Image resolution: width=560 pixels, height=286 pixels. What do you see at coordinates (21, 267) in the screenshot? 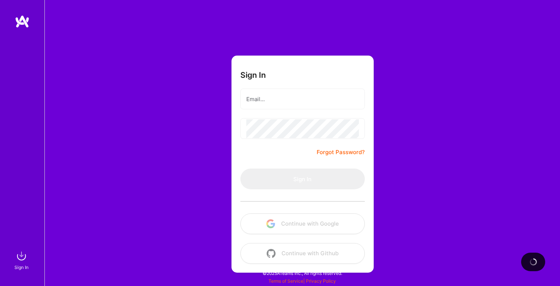
I see `div: Sign In` at bounding box center [21, 267].